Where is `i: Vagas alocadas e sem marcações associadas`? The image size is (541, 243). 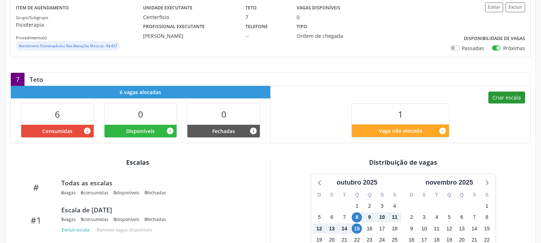
i: Vagas alocadas e sem marcações associadas is located at coordinates (170, 131).